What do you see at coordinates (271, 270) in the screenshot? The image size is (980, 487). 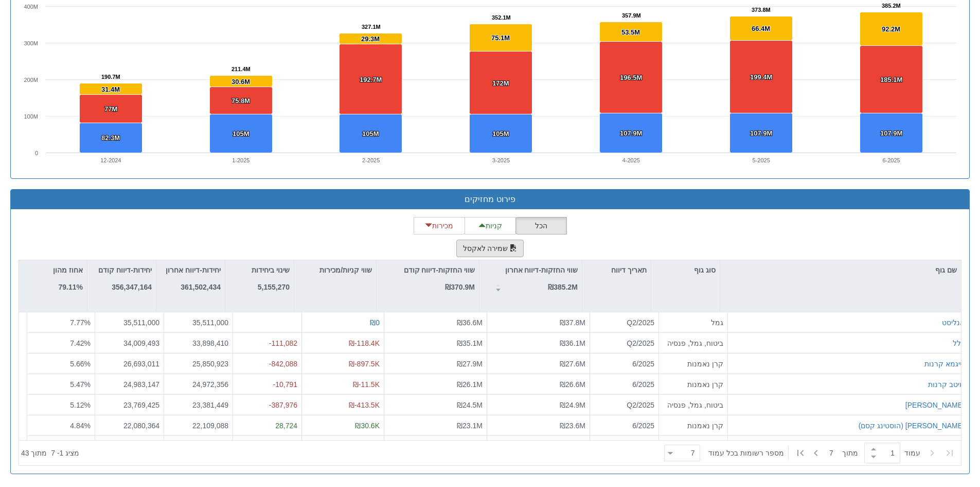 I see `p: שינוי ביחידות` at bounding box center [271, 270].